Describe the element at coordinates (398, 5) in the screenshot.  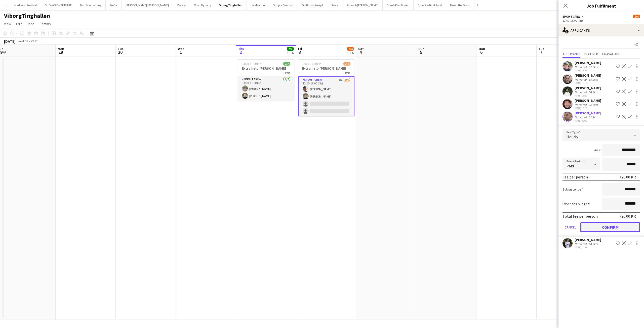
I see `button: Grenå Pavillionen` at that location.